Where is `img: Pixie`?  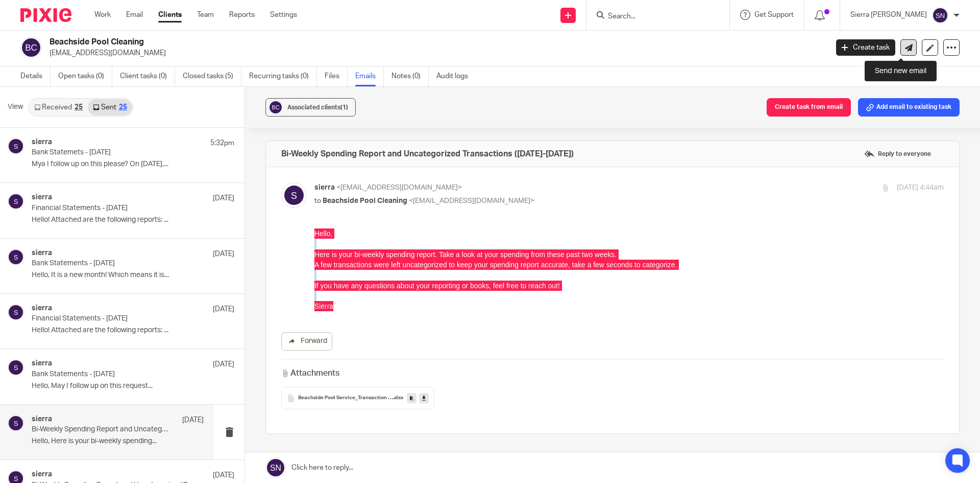 img: Pixie is located at coordinates (46, 15).